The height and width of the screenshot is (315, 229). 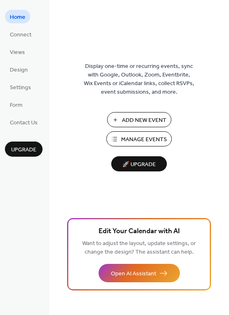 I want to click on span: Connect, so click(x=20, y=35).